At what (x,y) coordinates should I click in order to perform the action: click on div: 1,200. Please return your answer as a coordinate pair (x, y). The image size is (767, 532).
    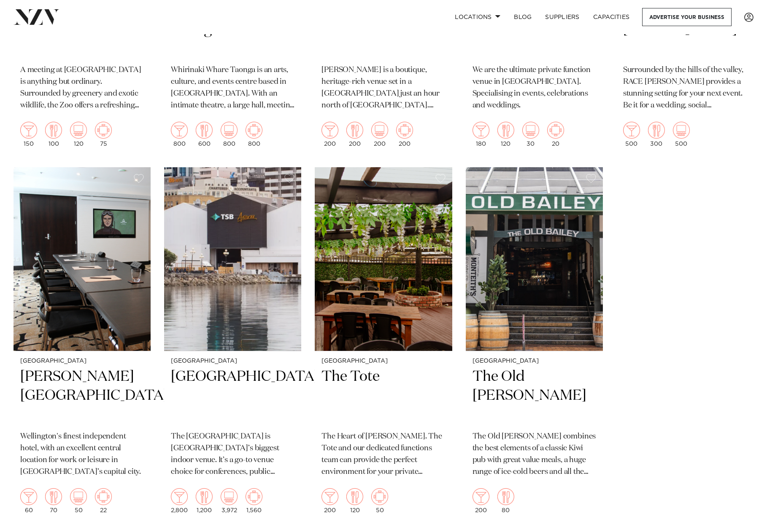
    Looking at the image, I should click on (204, 501).